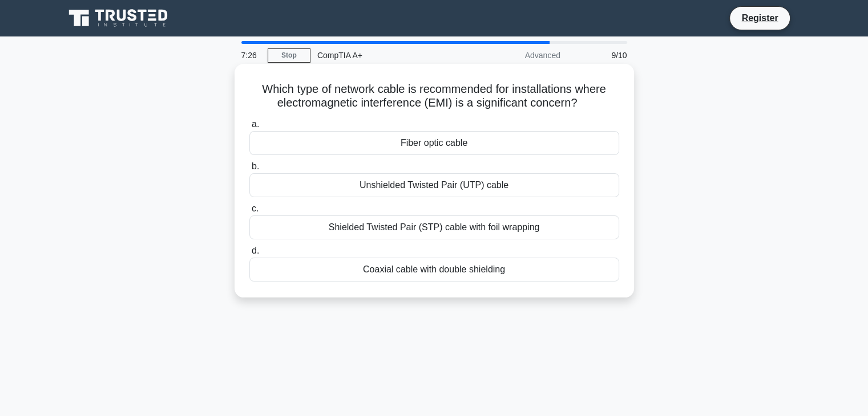 Image resolution: width=868 pixels, height=416 pixels. I want to click on a: Register, so click(759, 18).